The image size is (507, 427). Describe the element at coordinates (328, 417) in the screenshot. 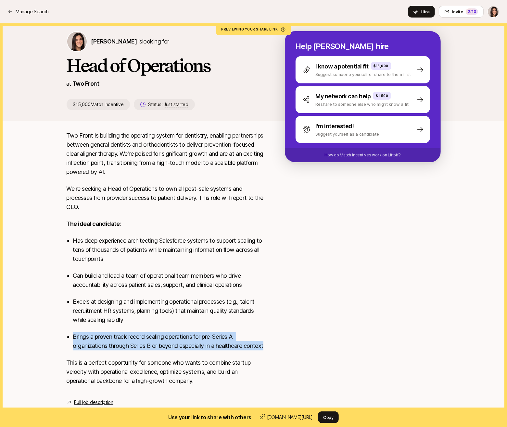

I see `button: Copy` at that location.